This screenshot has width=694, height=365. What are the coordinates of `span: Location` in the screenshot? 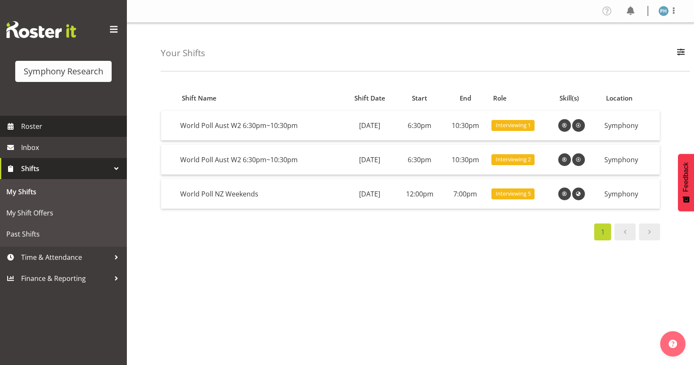 It's located at (619, 98).